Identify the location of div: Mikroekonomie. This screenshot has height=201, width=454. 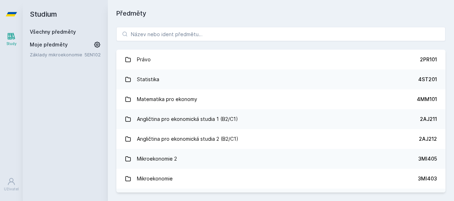
(155, 179).